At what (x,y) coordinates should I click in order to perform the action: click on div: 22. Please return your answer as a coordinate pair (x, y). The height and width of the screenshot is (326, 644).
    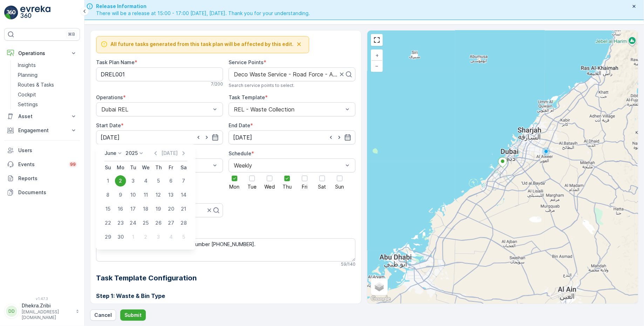
    Looking at the image, I should click on (108, 223).